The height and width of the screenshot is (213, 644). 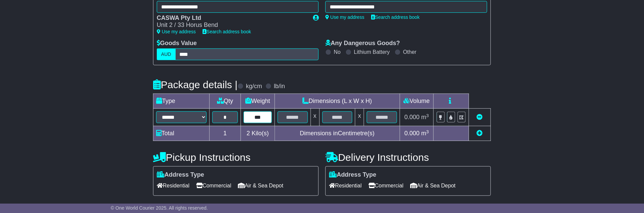 I want to click on span: 2, so click(x=248, y=133).